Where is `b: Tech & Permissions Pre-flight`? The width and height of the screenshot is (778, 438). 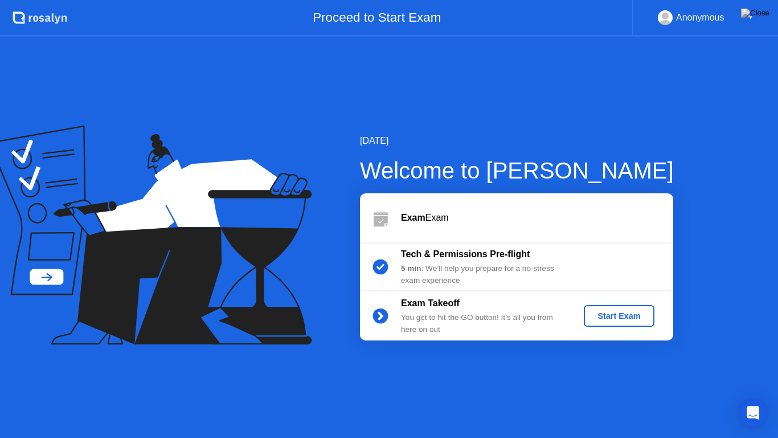
b: Tech & Permissions Pre-flight is located at coordinates (466, 254).